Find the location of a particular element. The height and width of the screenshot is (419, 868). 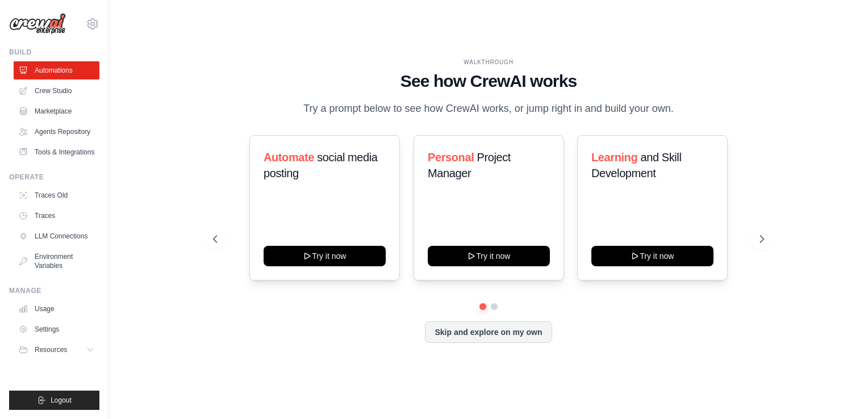

a: Agents Repository is located at coordinates (56, 132).